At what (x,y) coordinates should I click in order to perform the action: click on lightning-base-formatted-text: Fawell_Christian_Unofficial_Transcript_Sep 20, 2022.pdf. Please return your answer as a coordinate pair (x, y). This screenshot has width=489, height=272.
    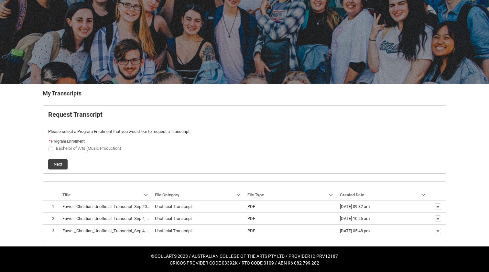
    Looking at the image, I should click on (114, 207).